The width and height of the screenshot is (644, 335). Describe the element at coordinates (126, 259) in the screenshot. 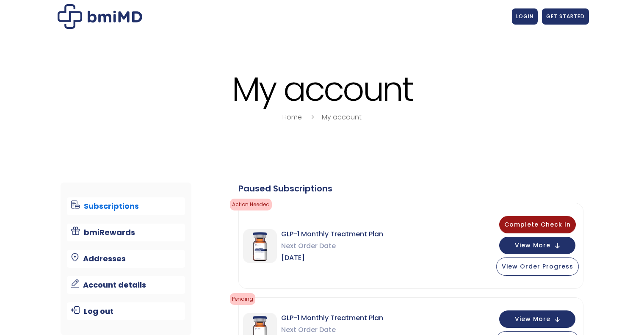

I see `a: Addresses` at that location.